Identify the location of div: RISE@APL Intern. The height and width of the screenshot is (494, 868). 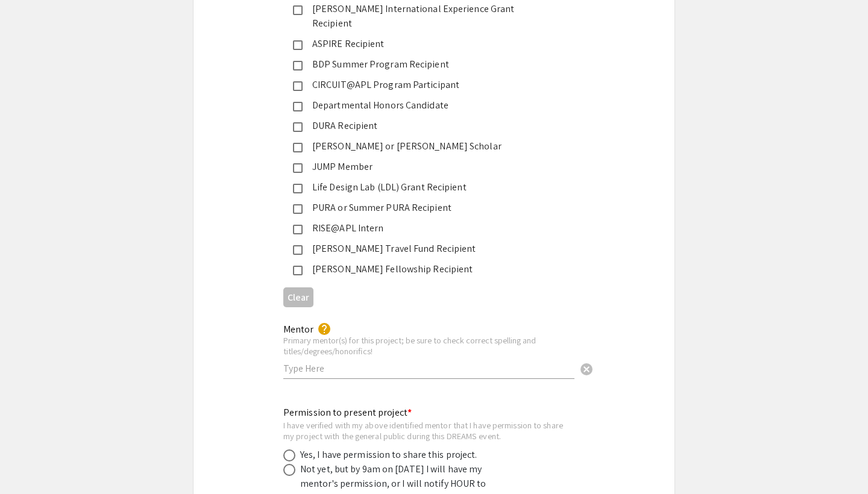
(429, 228).